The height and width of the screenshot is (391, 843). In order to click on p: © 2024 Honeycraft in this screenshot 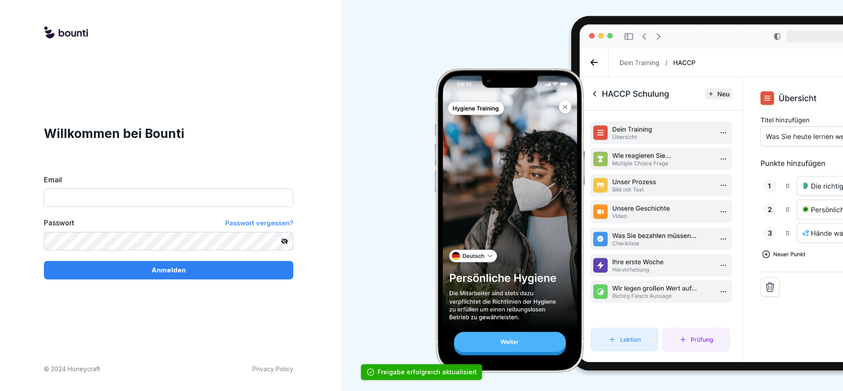, I will do `click(72, 369)`.